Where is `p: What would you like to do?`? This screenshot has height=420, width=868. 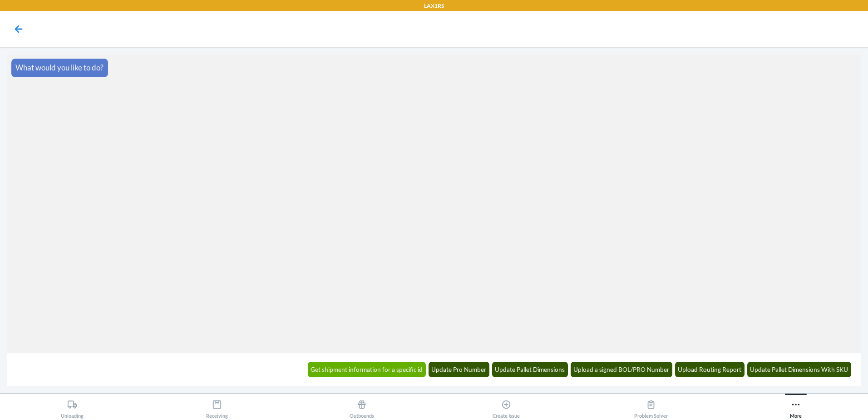
p: What would you like to do? is located at coordinates (59, 68).